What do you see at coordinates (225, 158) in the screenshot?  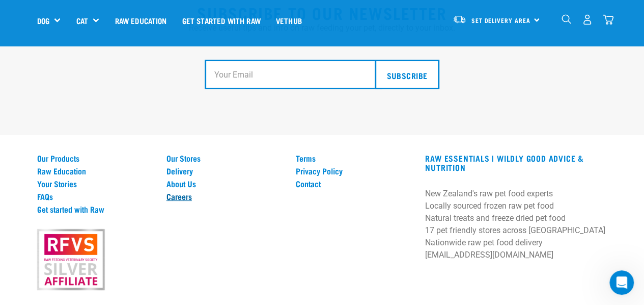 I see `a: Our Stores` at bounding box center [225, 158].